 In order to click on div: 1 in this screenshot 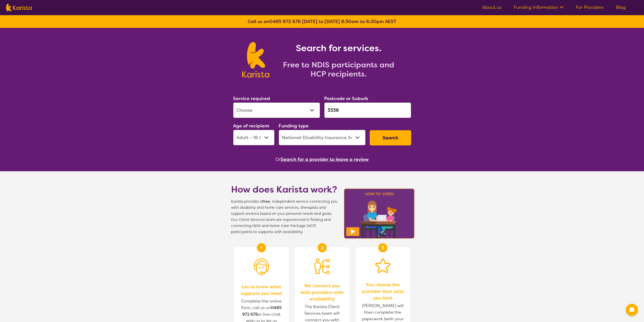, I will do `click(261, 248)`.